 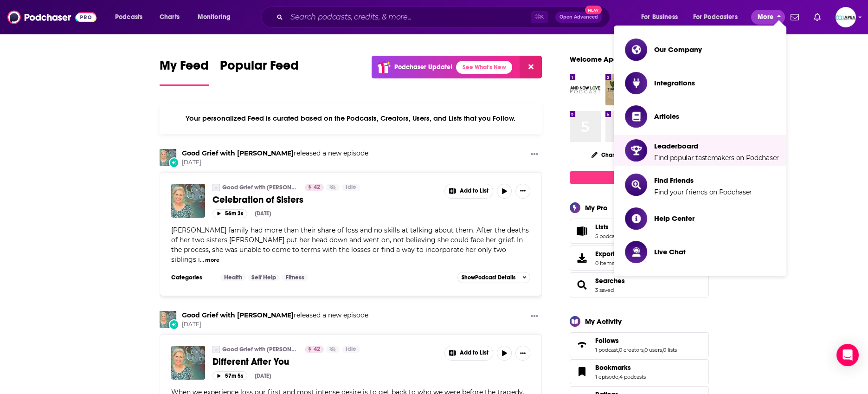 I want to click on a: Popular Feed, so click(x=259, y=71).